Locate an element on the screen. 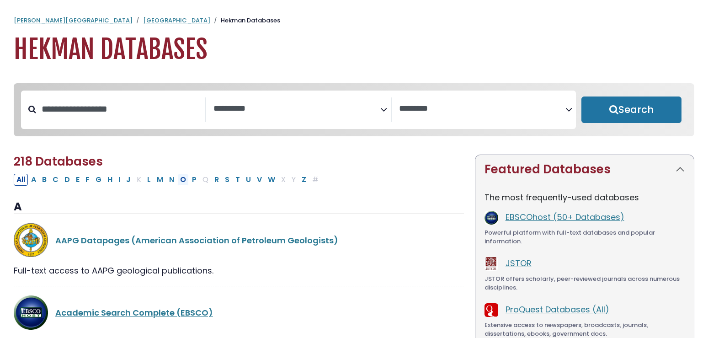  button: Filter Results M is located at coordinates (160, 180).